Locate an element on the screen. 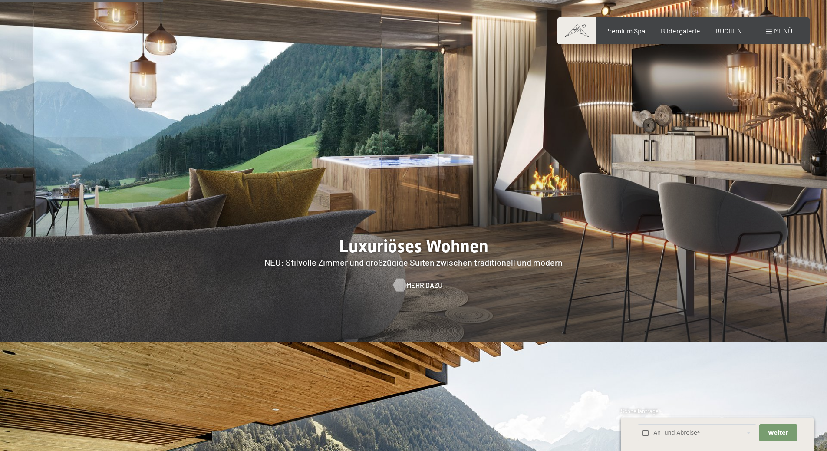 The height and width of the screenshot is (451, 827). span: BUCHEN is located at coordinates (728, 30).